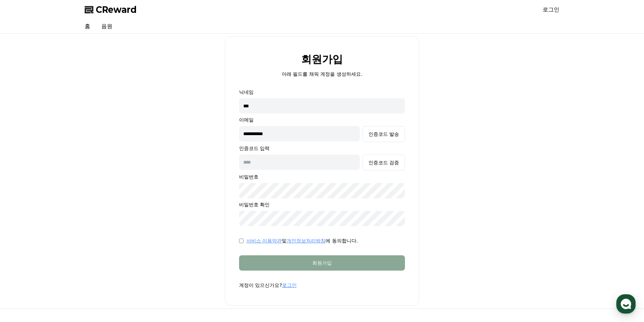 This screenshot has width=644, height=322. What do you see at coordinates (68, 229) in the screenshot?
I see `a: 대화` at bounding box center [68, 229].